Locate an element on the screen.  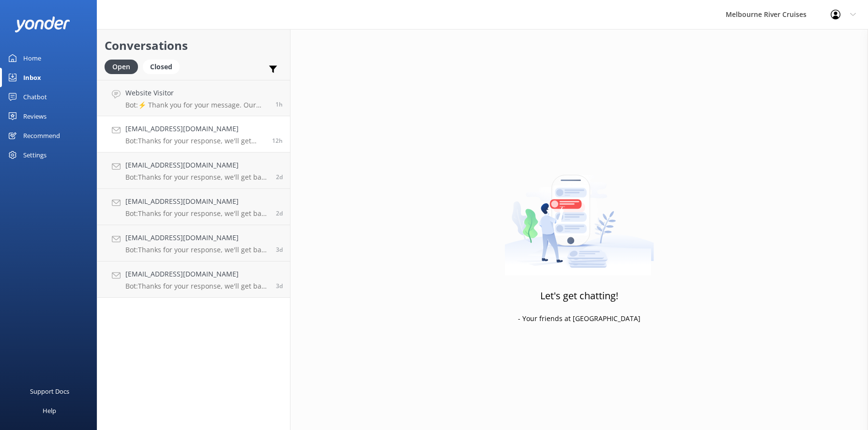
div: Support Docs is located at coordinates (50, 391).